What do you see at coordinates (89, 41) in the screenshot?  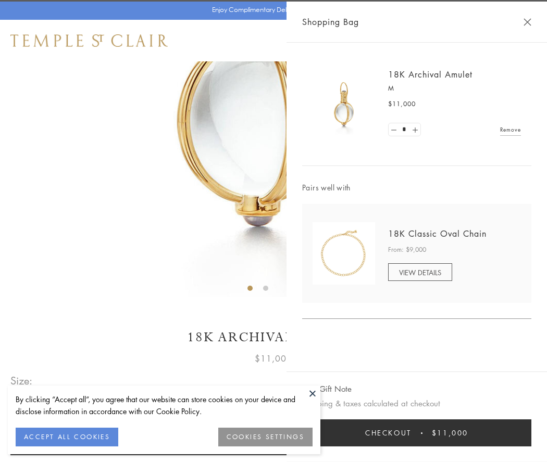 I see `img: Temple St. Clair` at bounding box center [89, 41].